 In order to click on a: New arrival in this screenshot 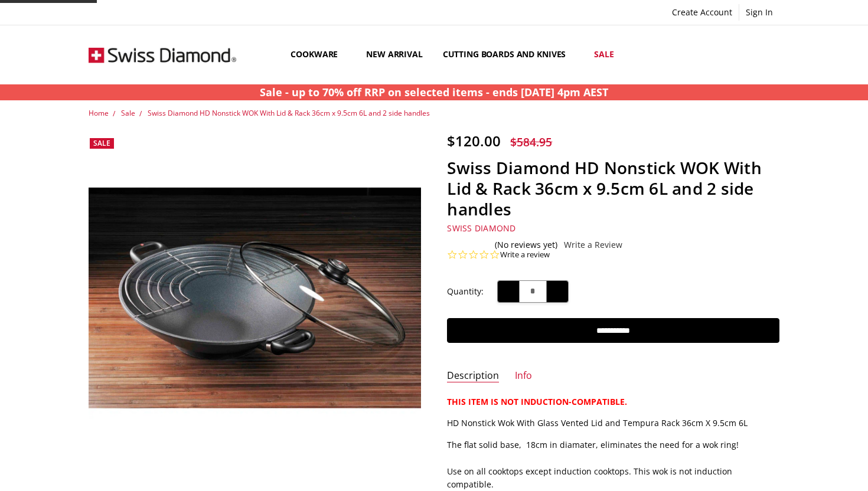, I will do `click(394, 54)`.